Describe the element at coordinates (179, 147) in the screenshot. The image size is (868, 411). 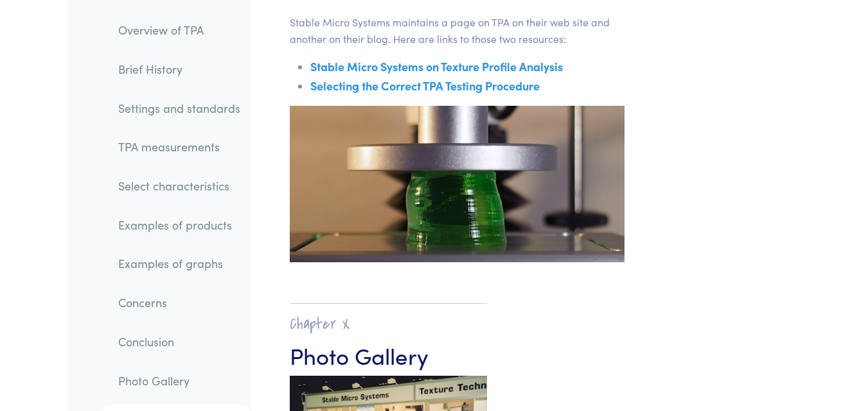
I see `a: TPA measurements` at that location.